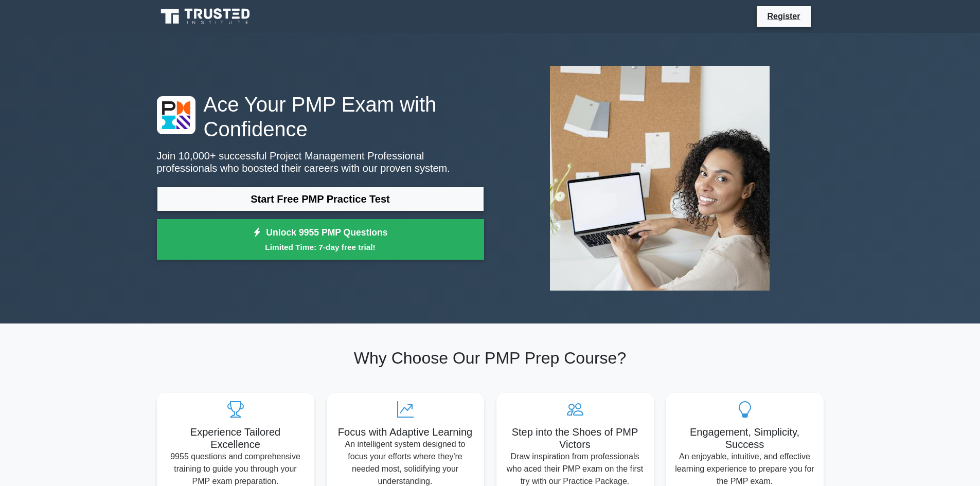  I want to click on h5: Engagement, Simplicity, Success, so click(745, 438).